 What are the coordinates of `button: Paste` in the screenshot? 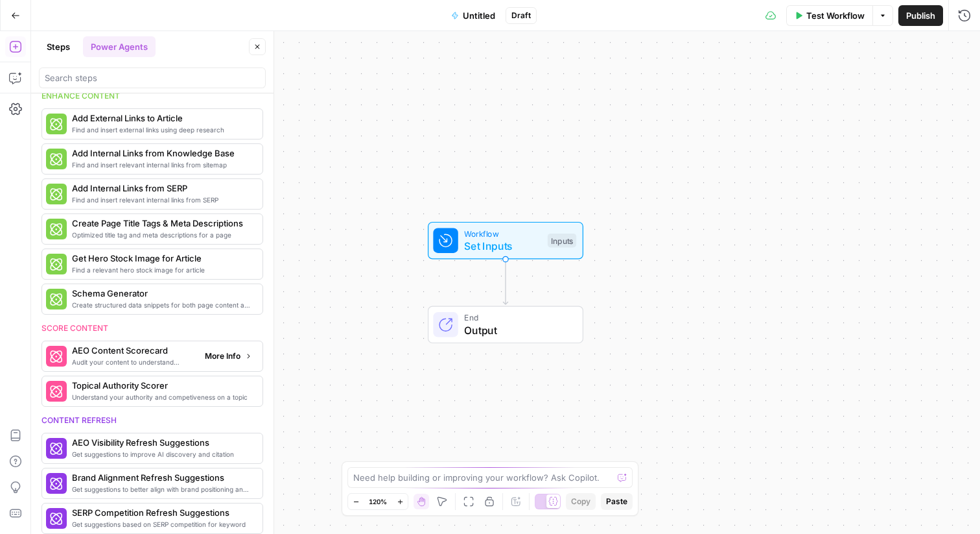 It's located at (617, 502).